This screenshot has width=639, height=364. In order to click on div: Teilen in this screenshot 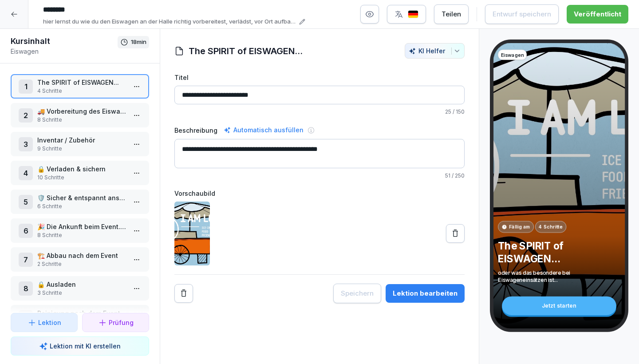, I will do `click(451, 14)`.